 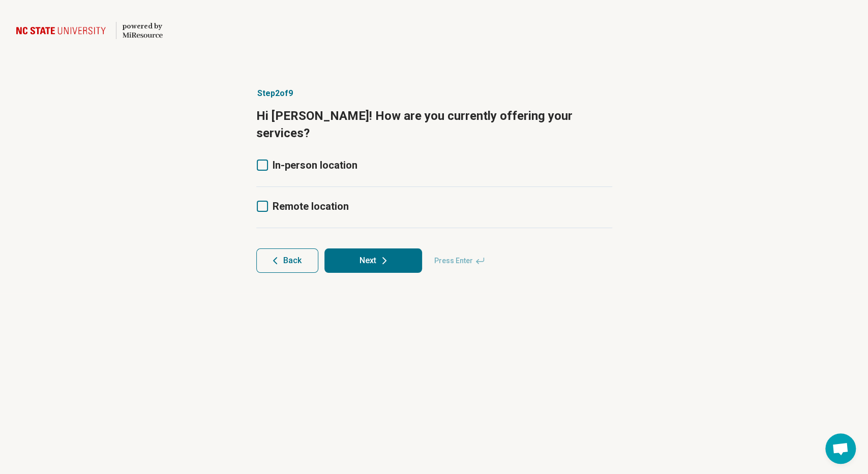 What do you see at coordinates (315, 165) in the screenshot?
I see `span: In-person location` at bounding box center [315, 165].